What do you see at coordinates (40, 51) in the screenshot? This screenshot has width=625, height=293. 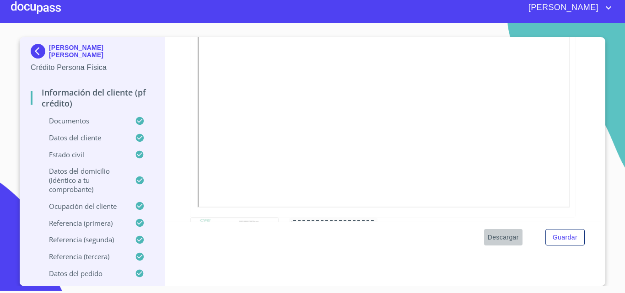 I see `img: Docupass spot blue` at bounding box center [40, 51].